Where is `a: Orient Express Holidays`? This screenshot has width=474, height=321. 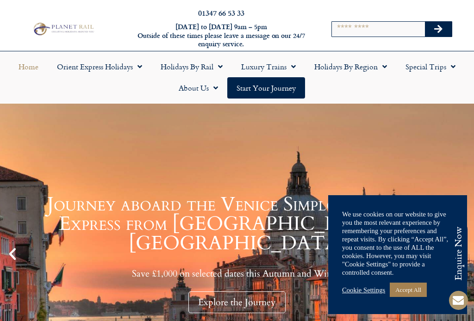 a: Orient Express Holidays is located at coordinates (100, 67).